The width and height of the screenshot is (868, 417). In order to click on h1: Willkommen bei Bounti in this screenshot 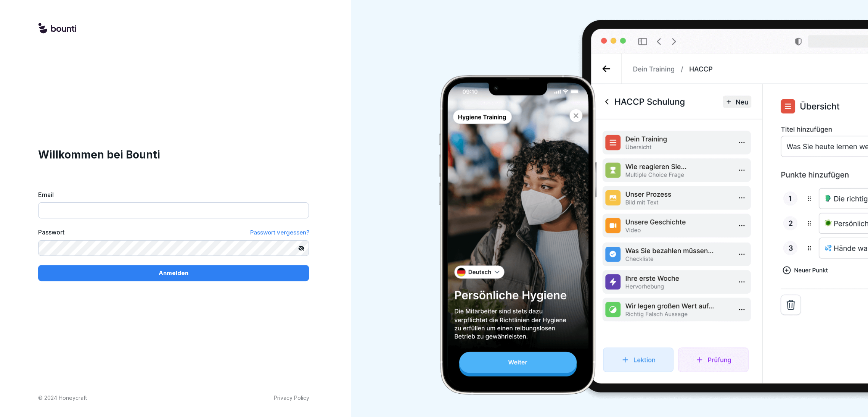, I will do `click(174, 155)`.